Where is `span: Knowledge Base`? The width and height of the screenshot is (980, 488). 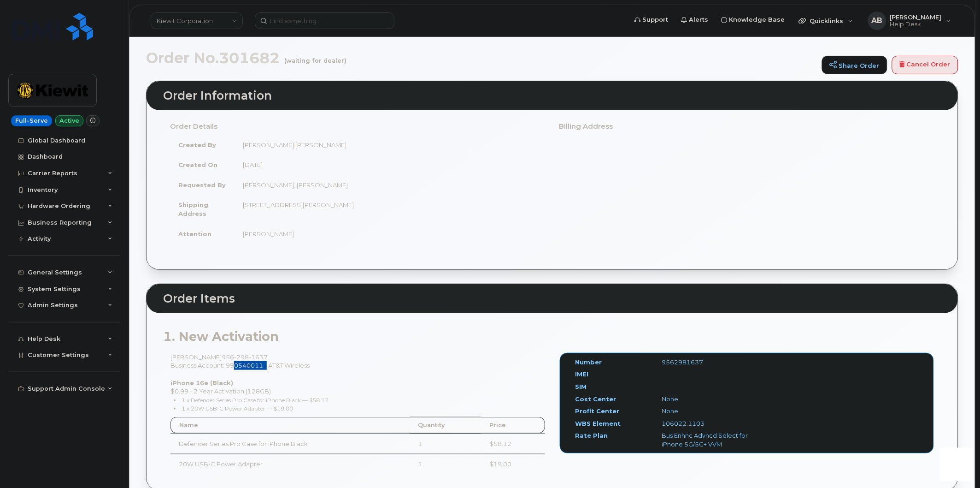
span: Knowledge Base is located at coordinates (757, 20).